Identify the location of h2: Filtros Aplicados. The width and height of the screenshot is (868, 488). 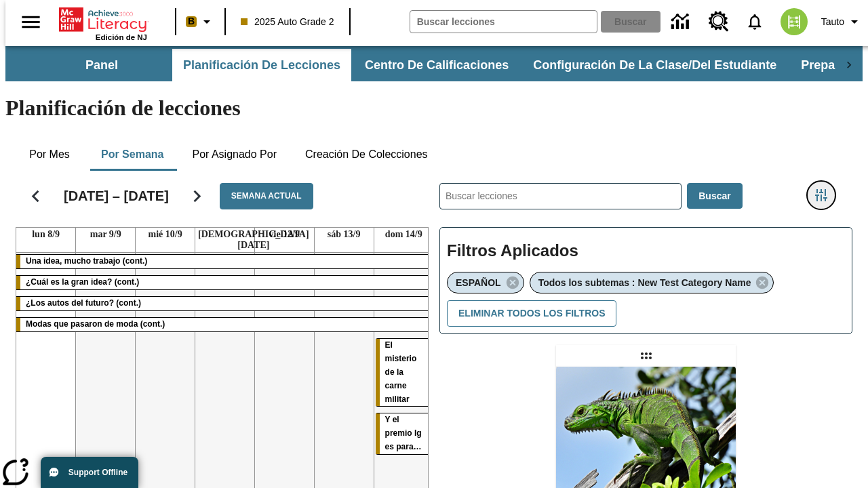
(646, 251).